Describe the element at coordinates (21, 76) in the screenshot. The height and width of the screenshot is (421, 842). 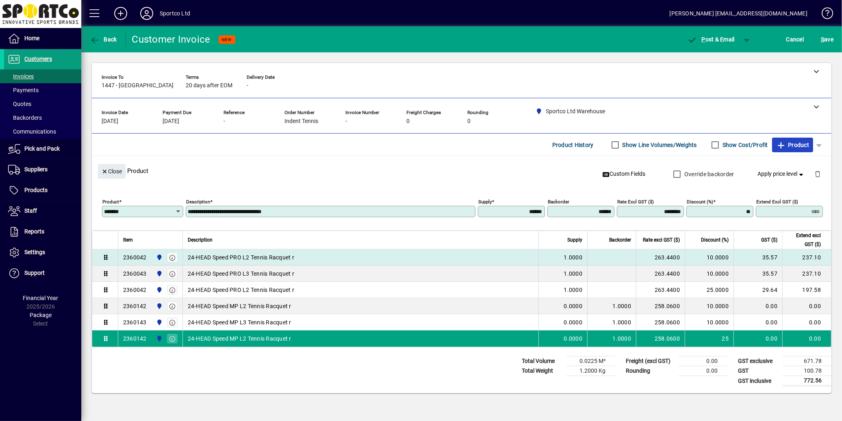
I see `span: Invoices` at that location.